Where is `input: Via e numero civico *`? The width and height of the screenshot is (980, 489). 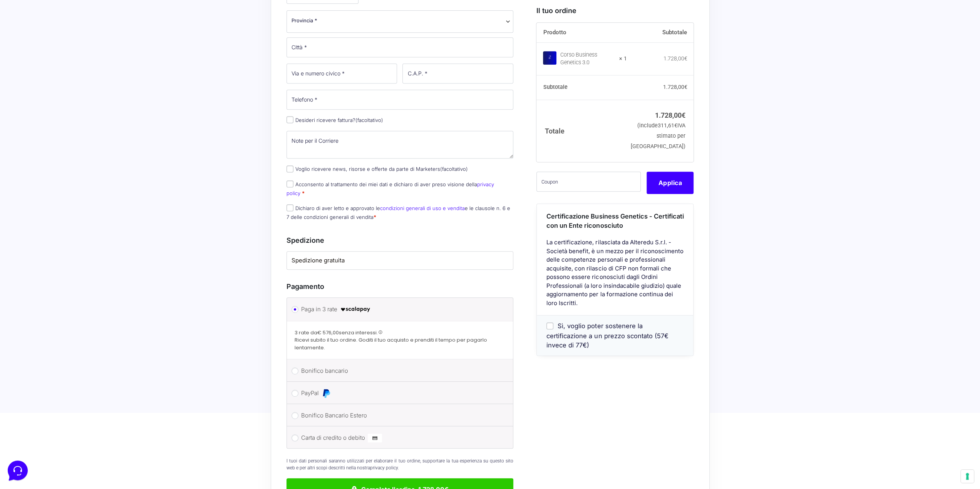 input: Via e numero civico * is located at coordinates (342, 74).